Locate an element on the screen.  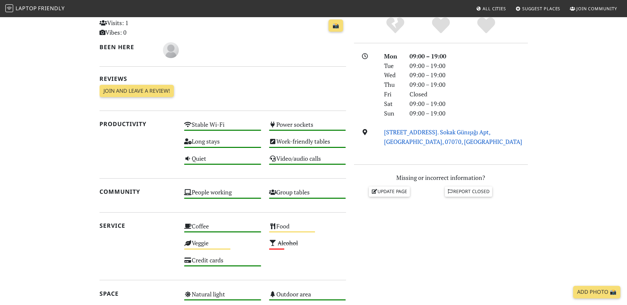
div: Sat is located at coordinates (393, 104).